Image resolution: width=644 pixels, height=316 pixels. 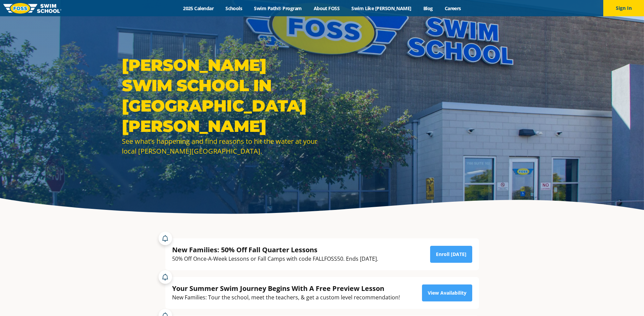 I want to click on a: Swim Path® Program, so click(x=278, y=8).